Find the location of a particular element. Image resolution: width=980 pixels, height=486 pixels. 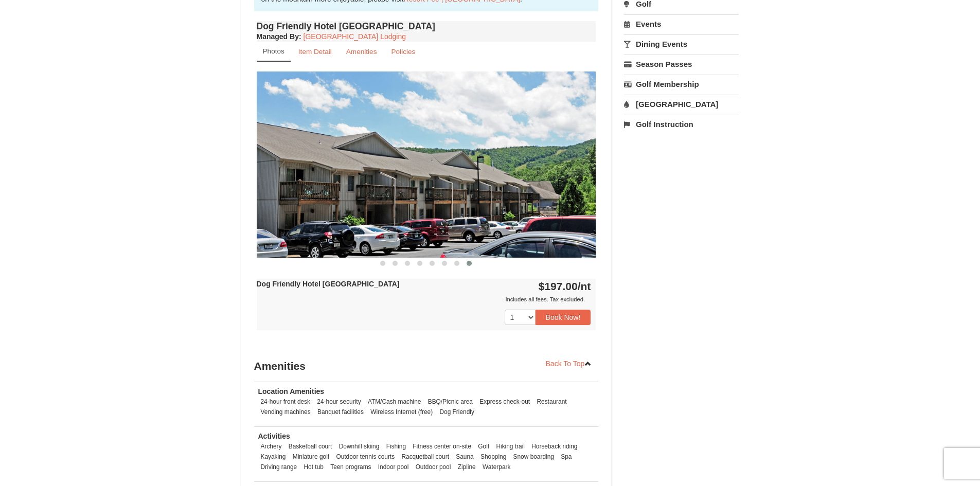

li: Snow boarding is located at coordinates (534, 457).